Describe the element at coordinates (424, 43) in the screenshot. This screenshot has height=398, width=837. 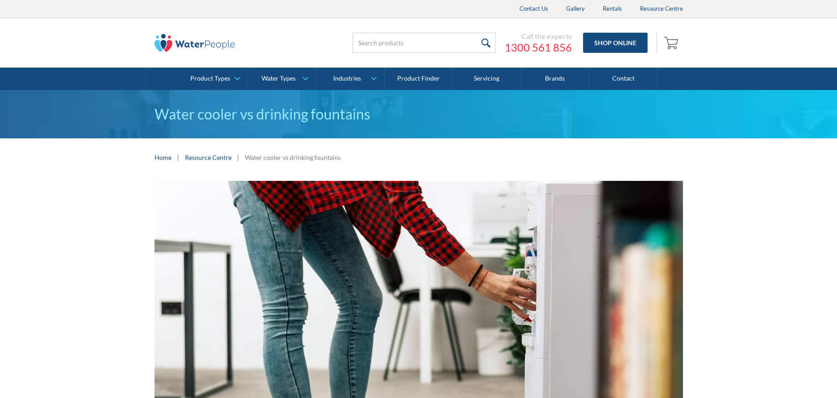
I see `input: Search products` at that location.